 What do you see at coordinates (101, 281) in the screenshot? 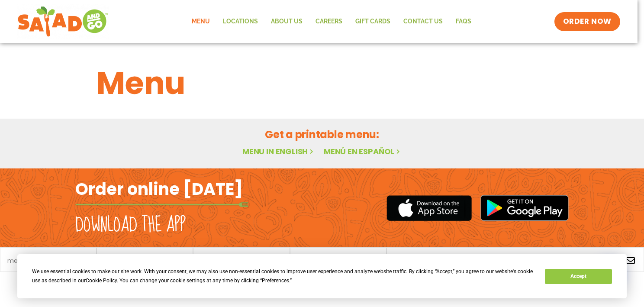
I see `span: Cookie Policy` at bounding box center [101, 281].